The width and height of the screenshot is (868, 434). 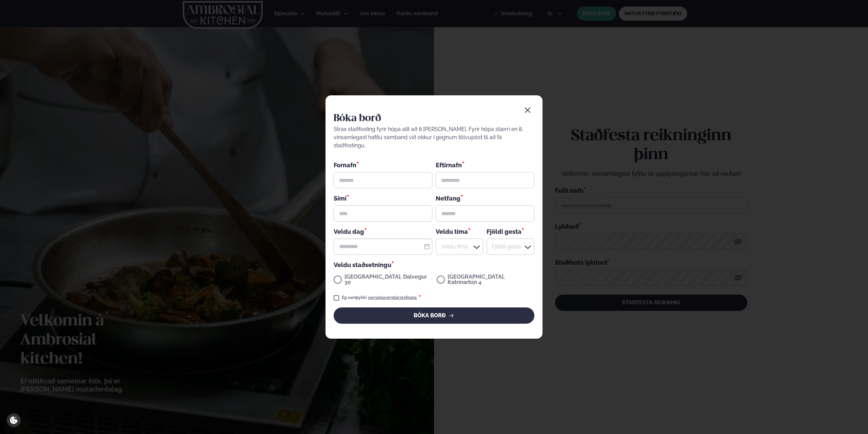 What do you see at coordinates (383, 231) in the screenshot?
I see `div: Veldu dag` at bounding box center [383, 231].